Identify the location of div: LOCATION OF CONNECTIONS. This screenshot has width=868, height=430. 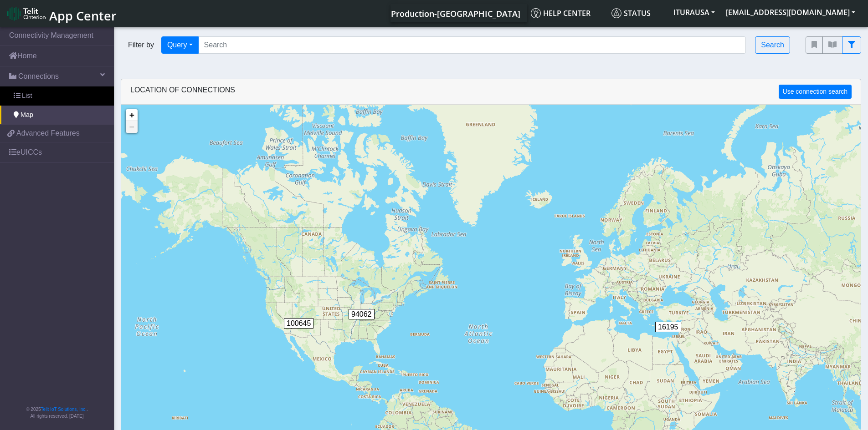
(491, 92).